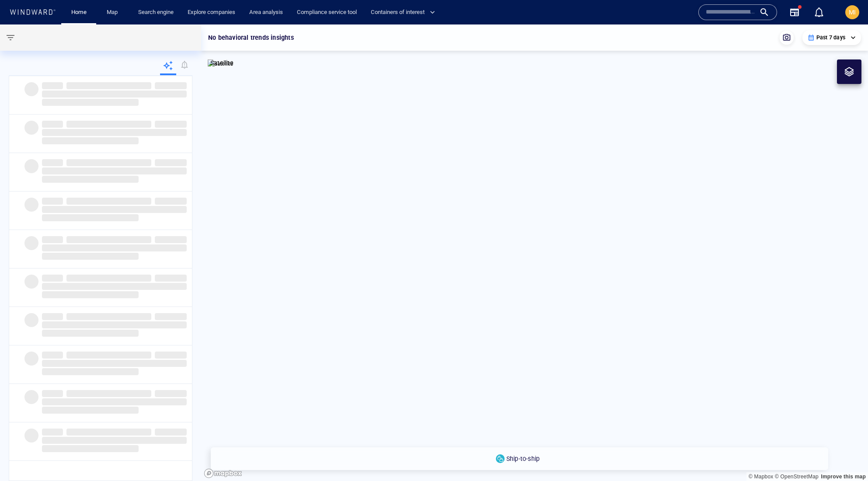  I want to click on canvas: Map, so click(535, 253).